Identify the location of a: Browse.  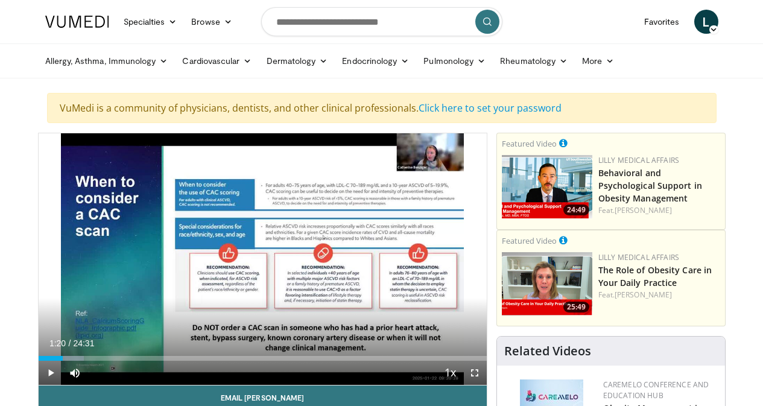
(212, 22).